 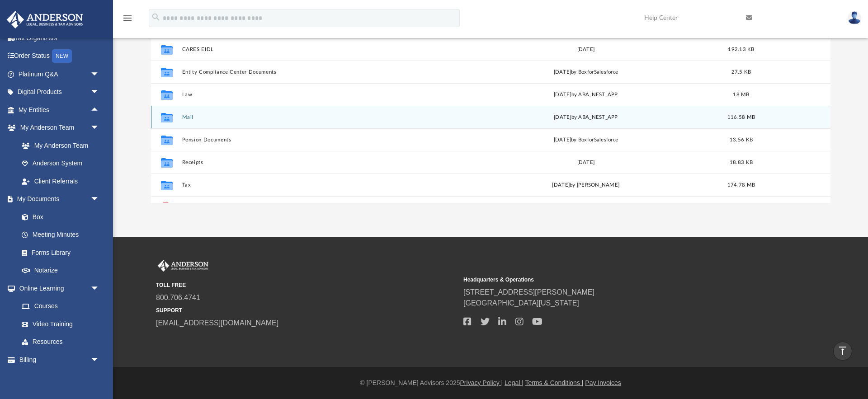 What do you see at coordinates (315, 49) in the screenshot?
I see `button: CARES EIDL` at bounding box center [315, 49].